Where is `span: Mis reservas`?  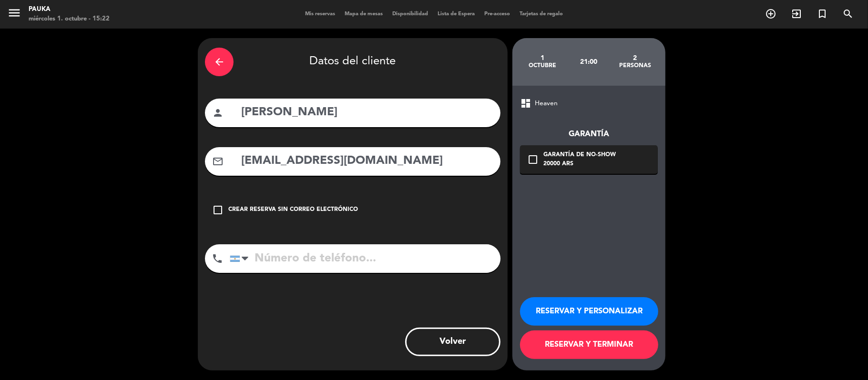
span: Mis reservas is located at coordinates (320, 14).